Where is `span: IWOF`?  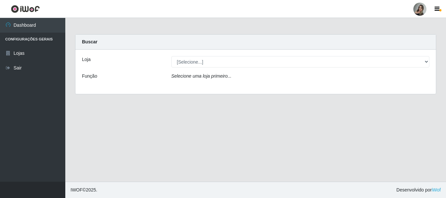
span: IWOF is located at coordinates (76, 190).